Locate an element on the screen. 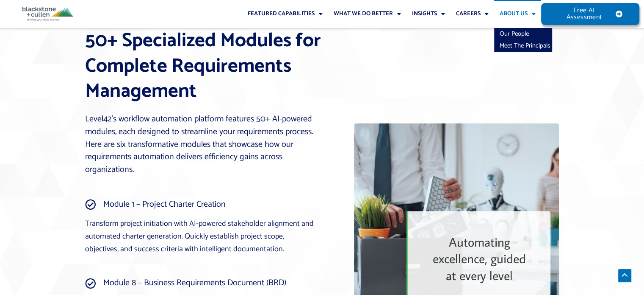 This screenshot has width=644, height=295. p: Level42’s workflow automation platform features 50+ AI-powered modules, each designed to streamli... is located at coordinates (204, 144).